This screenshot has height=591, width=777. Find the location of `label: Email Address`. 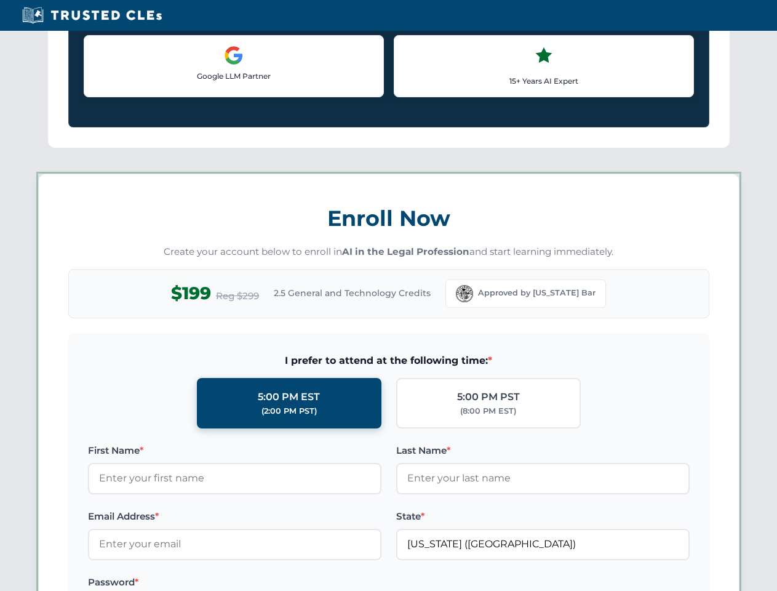

label: Email Address is located at coordinates (234, 516).